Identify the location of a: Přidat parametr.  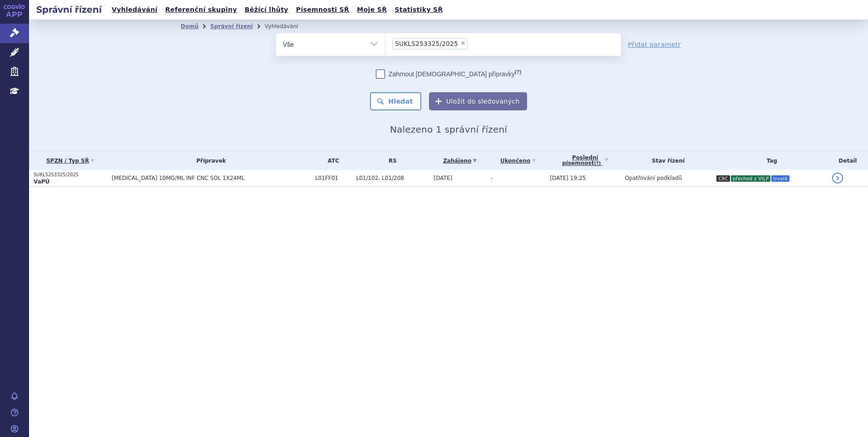
(654, 44).